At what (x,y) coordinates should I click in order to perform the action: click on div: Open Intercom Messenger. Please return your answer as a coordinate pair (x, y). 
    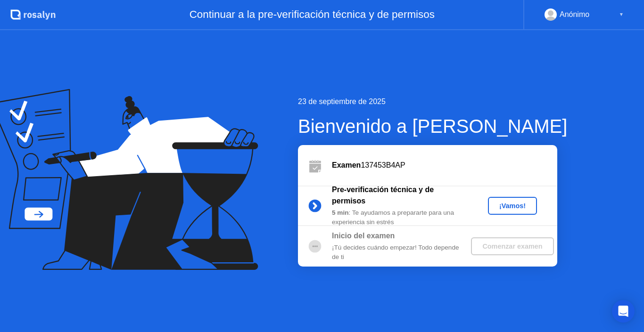
    Looking at the image, I should click on (623, 311).